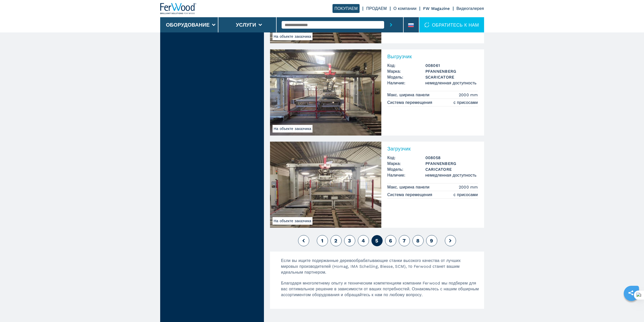  I want to click on h2: Загрузчик, so click(433, 149).